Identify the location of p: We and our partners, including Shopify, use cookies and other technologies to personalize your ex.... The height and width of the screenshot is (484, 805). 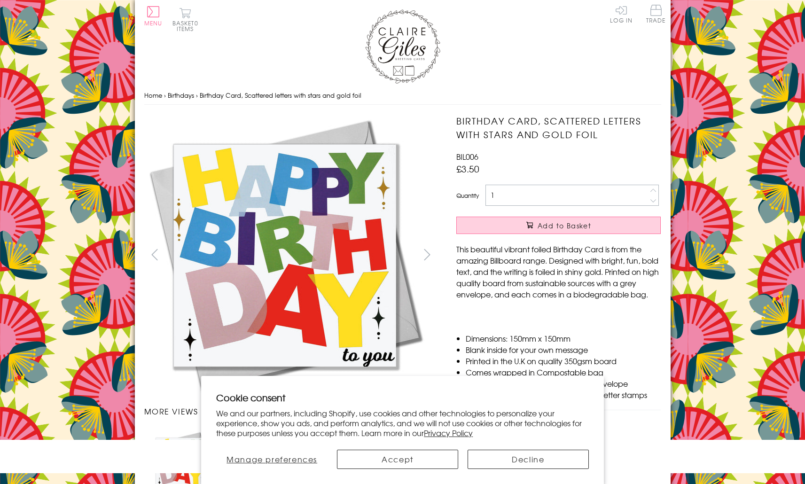
(402, 423).